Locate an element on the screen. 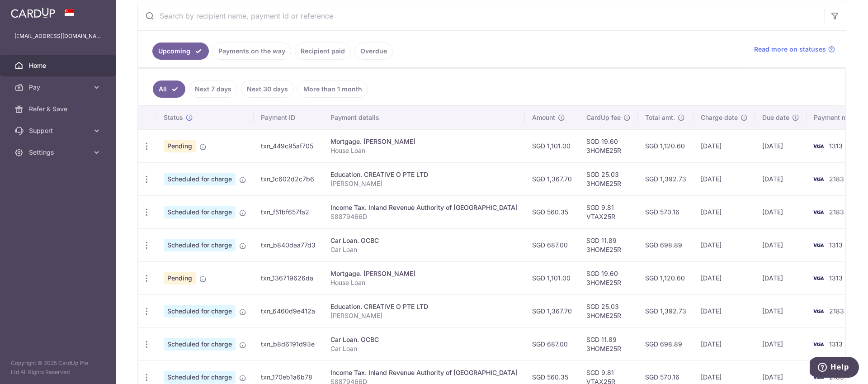  th: Payment details is located at coordinates (424, 117).